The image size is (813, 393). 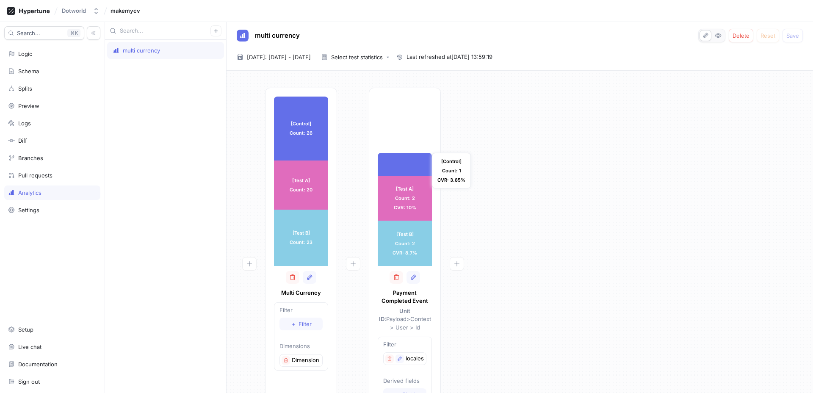 What do you see at coordinates (301, 185) in the screenshot?
I see `div: [Test A] Count: 20` at bounding box center [301, 185].